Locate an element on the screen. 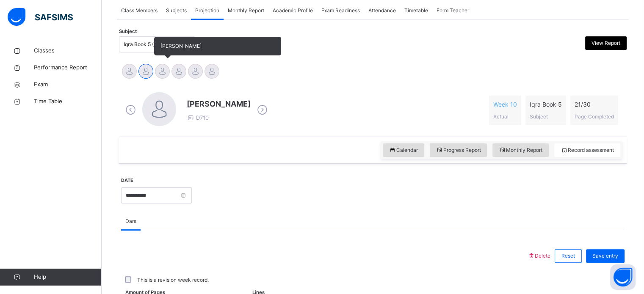 This screenshot has height=294, width=644. span: Help is located at coordinates (67, 277).